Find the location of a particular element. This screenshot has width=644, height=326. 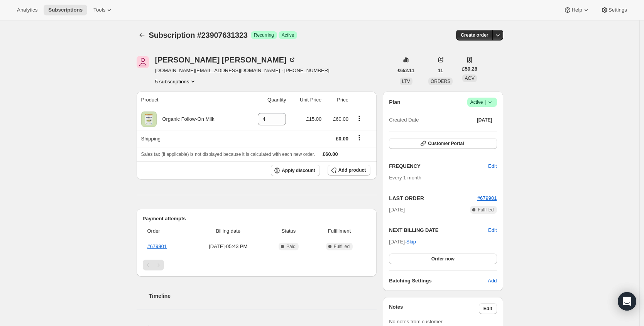

h3: Notes is located at coordinates (434, 309).